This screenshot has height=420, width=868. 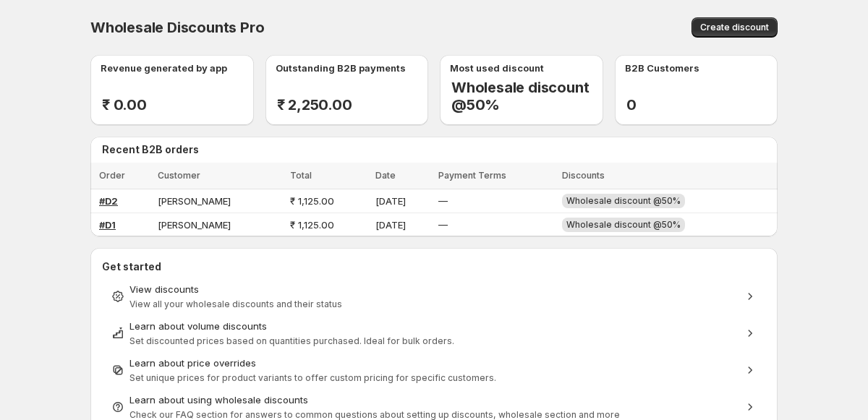 I want to click on span: Discounts, so click(x=583, y=175).